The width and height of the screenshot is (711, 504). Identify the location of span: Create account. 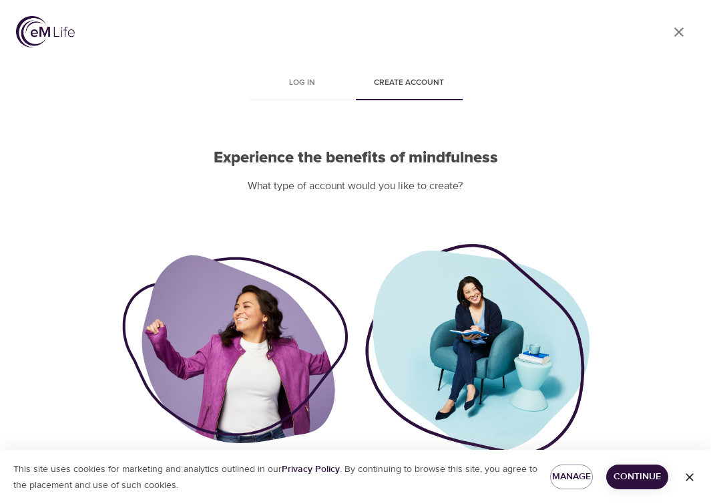
(409, 83).